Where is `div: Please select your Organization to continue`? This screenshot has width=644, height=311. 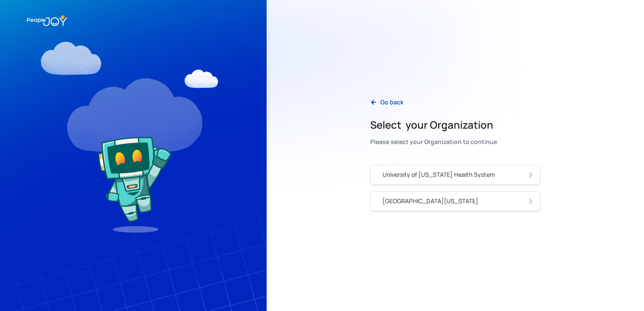
div: Please select your Organization to continue is located at coordinates (434, 142).